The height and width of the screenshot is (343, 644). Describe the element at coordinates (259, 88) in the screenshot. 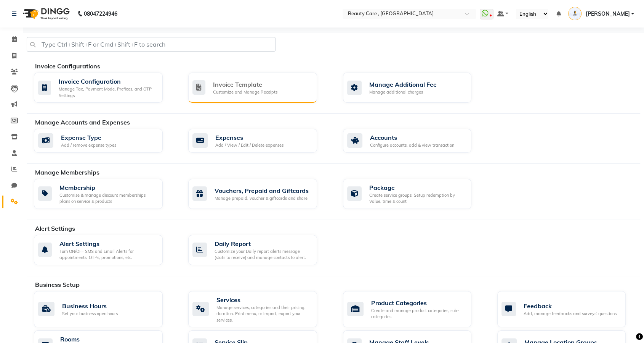

I see `a: Invoice TemplateCustomize and Manage Receipts` at that location.